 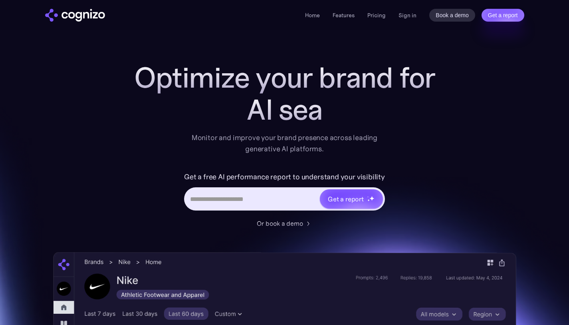 I want to click on a: Features, so click(x=344, y=15).